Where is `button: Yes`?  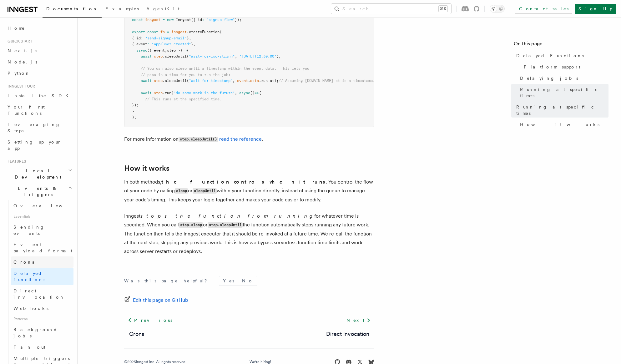
button: Yes is located at coordinates (229, 281).